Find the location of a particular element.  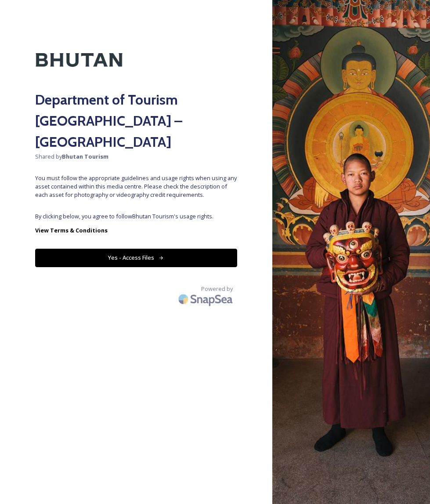

strong: Bhutan Tourism is located at coordinates (85, 156).